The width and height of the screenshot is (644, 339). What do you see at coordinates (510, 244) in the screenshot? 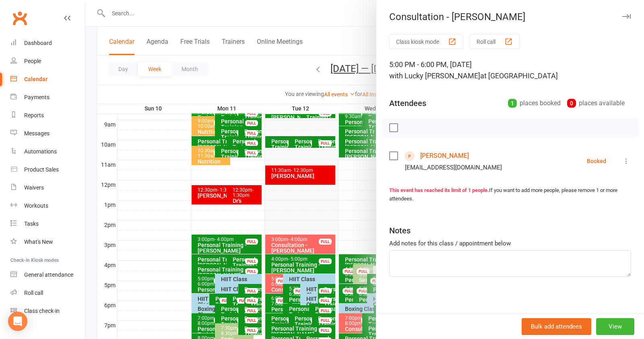
I see `div: Add notes for this class / appointment below` at bounding box center [510, 244].